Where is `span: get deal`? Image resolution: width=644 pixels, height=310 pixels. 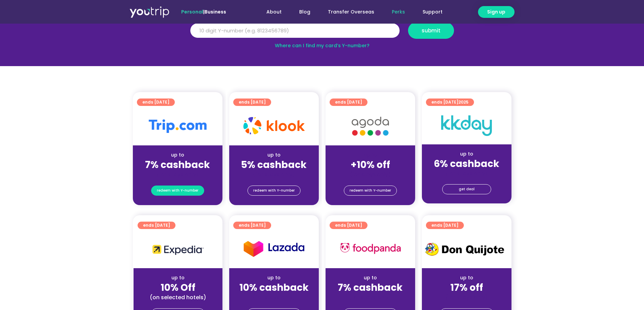 span: get deal is located at coordinates (466, 189).